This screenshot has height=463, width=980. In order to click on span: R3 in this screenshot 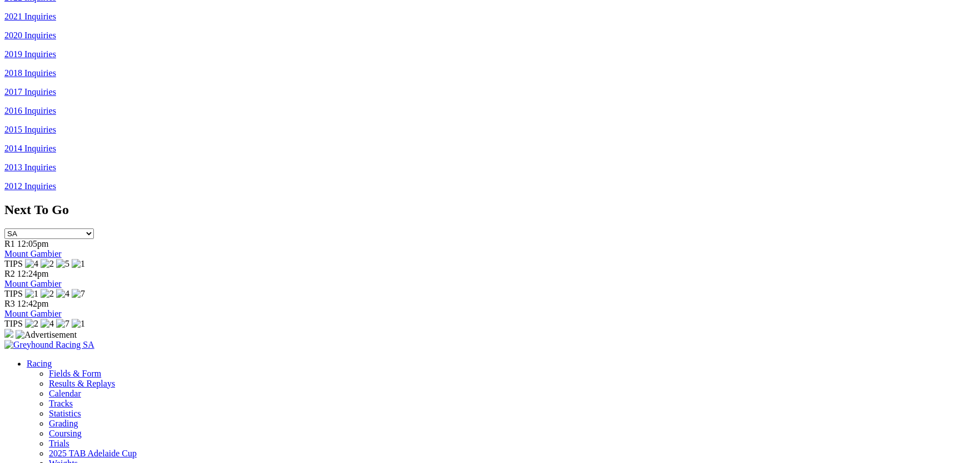, I will do `click(9, 303)`.